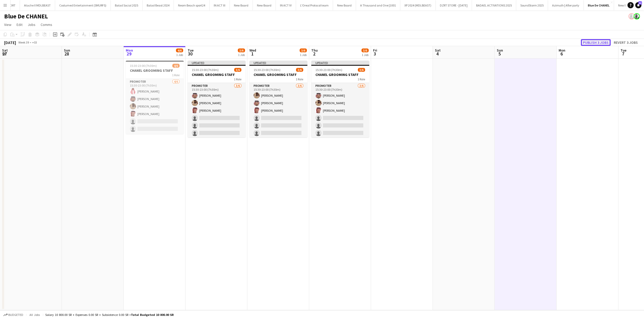 Image resolution: width=644 pixels, height=319 pixels. Describe the element at coordinates (219, 5) in the screenshot. I see `button: IN ACT III` at that location.